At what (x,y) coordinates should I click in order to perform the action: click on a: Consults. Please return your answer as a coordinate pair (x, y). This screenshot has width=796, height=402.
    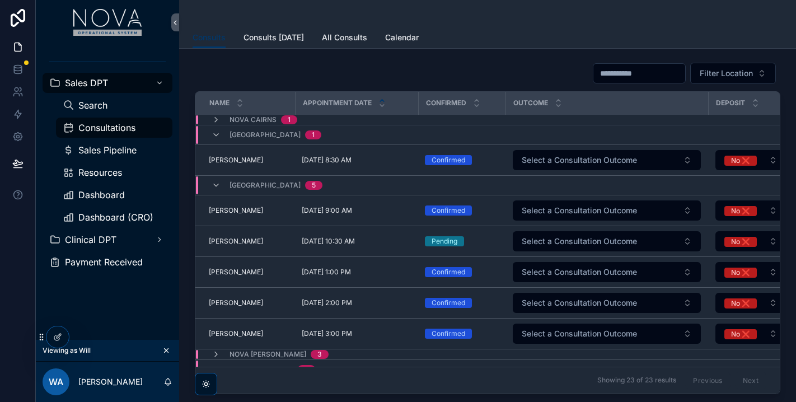
    Looking at the image, I should click on (209, 38).